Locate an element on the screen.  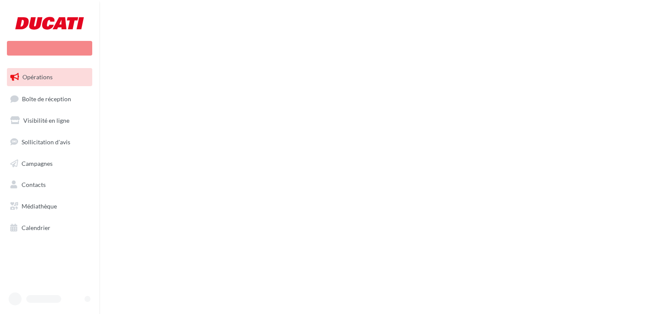
a: Boîte de réception is located at coordinates (50, 99).